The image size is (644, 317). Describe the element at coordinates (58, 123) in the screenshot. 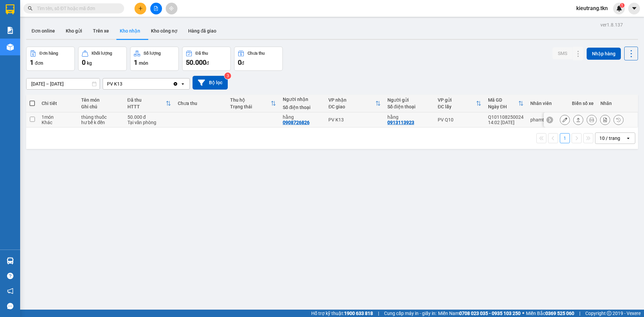

I see `div: Khác` at that location.